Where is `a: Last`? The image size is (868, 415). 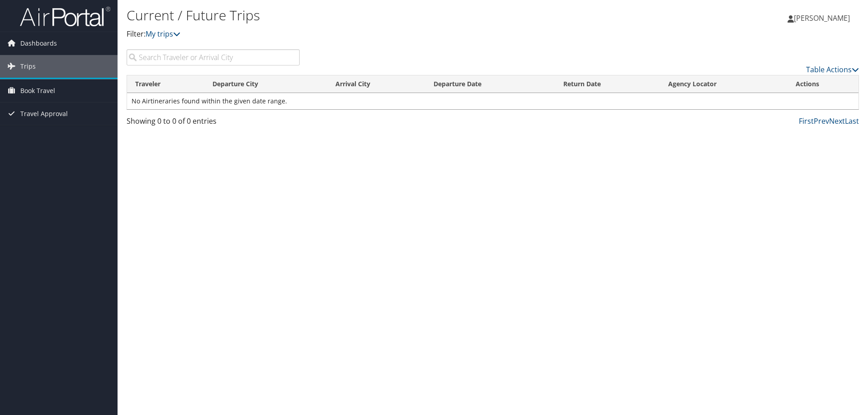
a: Last is located at coordinates (851, 121).